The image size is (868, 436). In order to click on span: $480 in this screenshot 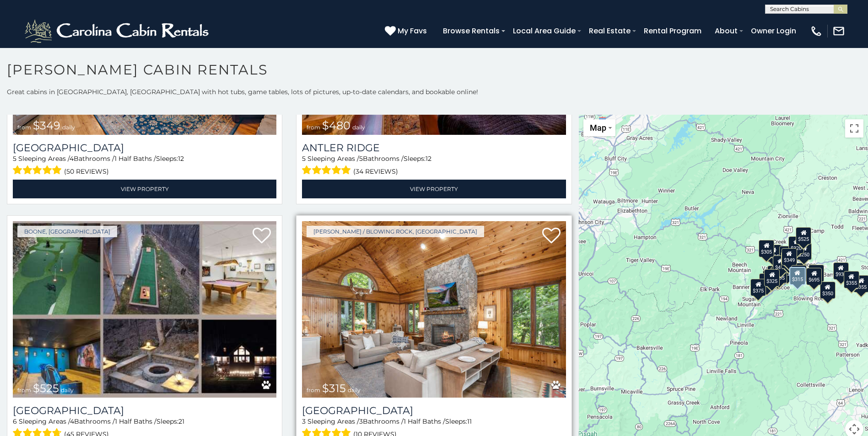, I will do `click(337, 126)`.